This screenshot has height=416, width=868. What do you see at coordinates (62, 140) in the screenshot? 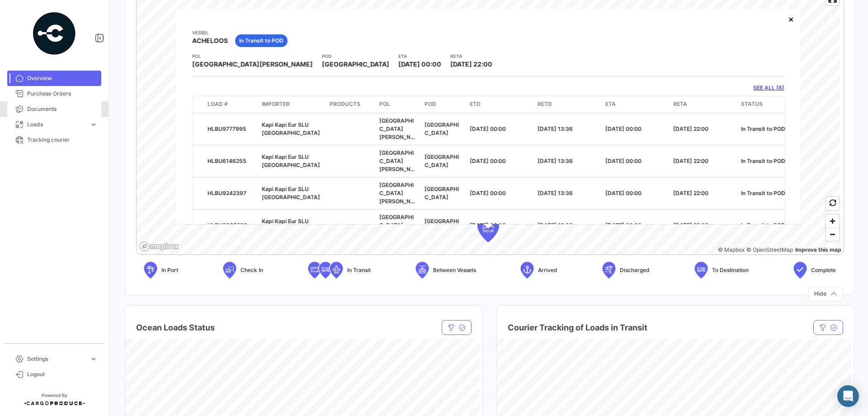
I see `span: Tracking courier` at bounding box center [62, 140].